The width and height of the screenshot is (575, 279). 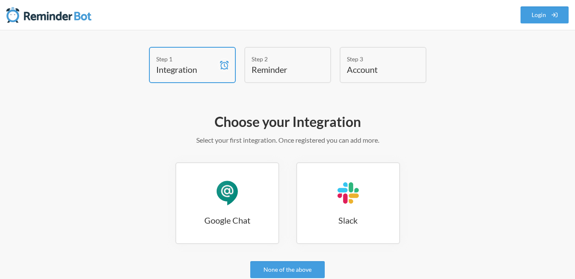 What do you see at coordinates (186, 59) in the screenshot?
I see `div: Step 1` at bounding box center [186, 59].